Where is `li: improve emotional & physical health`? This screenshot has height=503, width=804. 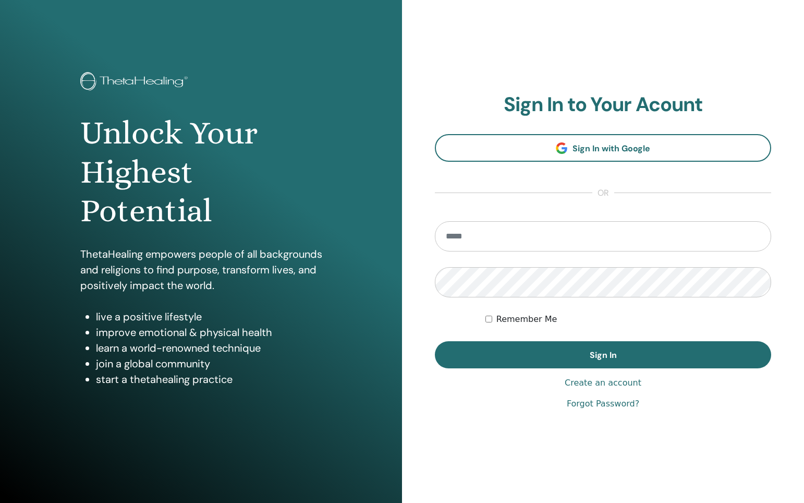
li: improve emotional & physical health is located at coordinates (209, 332).